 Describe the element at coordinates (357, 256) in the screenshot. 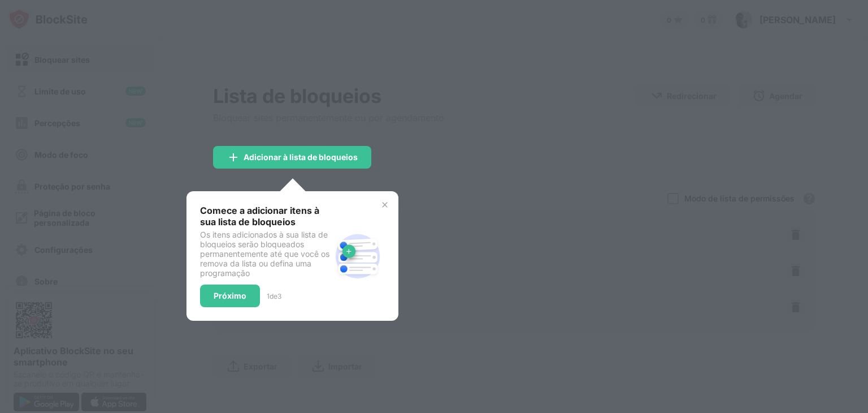

I see `img: block-site.svg` at that location.